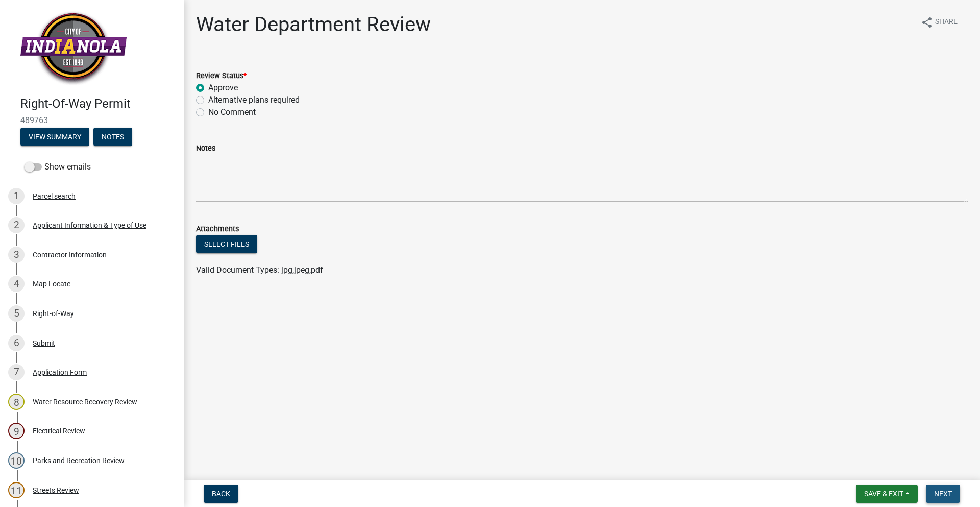 The height and width of the screenshot is (507, 980). Describe the element at coordinates (44, 343) in the screenshot. I see `div: Submit` at that location.